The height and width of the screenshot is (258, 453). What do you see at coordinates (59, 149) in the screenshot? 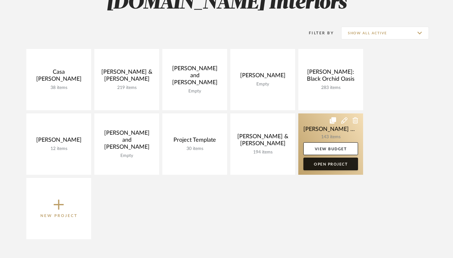
I see `div: 12 items` at bounding box center [59, 149].